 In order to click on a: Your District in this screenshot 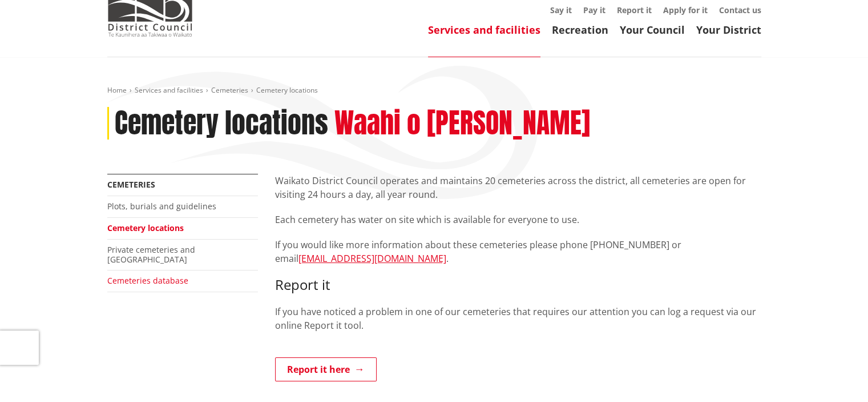, I will do `click(729, 30)`.